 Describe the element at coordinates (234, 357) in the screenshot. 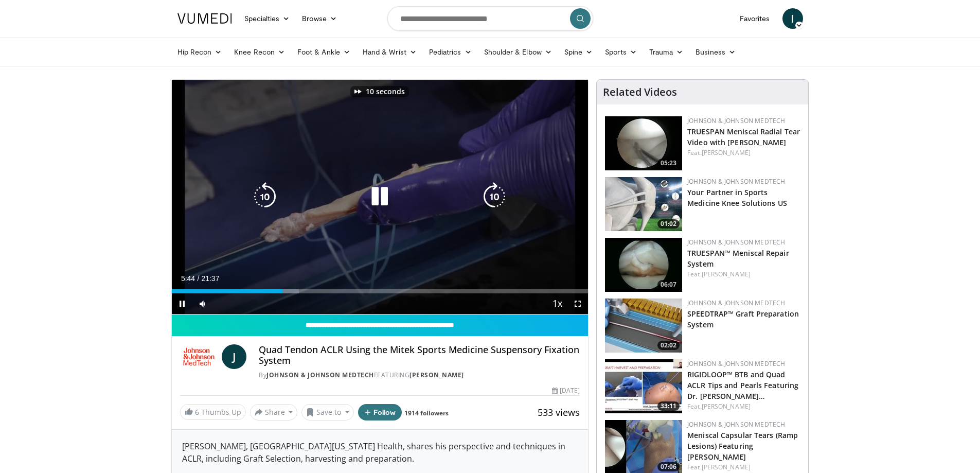

I see `a: J` at that location.